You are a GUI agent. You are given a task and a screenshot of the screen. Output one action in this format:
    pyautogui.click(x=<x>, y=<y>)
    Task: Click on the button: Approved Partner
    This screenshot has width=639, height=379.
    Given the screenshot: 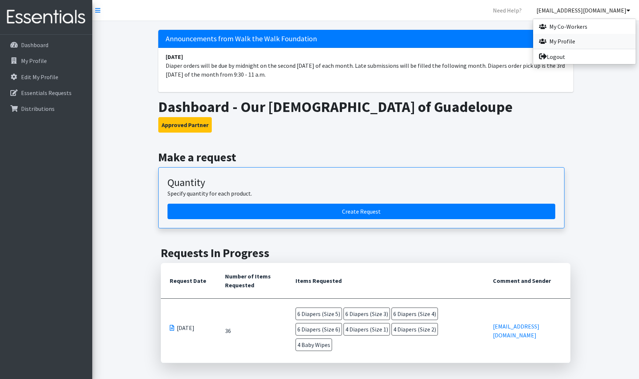 What is the action you would take?
    pyautogui.click(x=185, y=125)
    